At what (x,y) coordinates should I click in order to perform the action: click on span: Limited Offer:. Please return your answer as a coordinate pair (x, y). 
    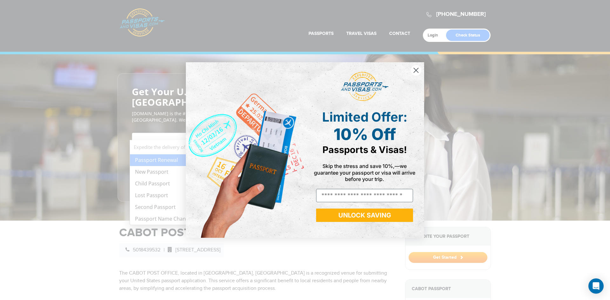
    Looking at the image, I should click on (365, 117).